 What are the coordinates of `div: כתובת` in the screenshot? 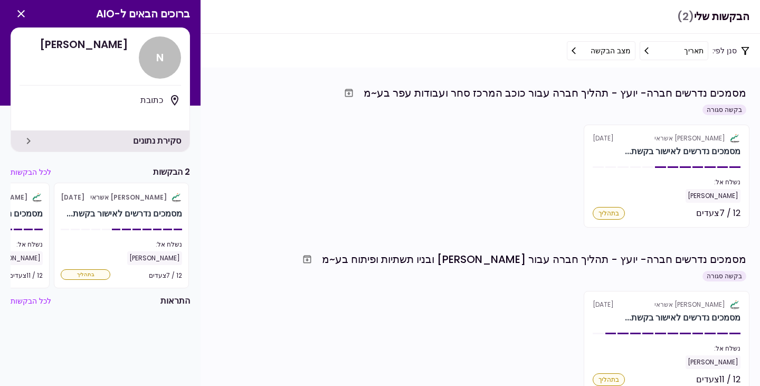 It's located at (91, 100).